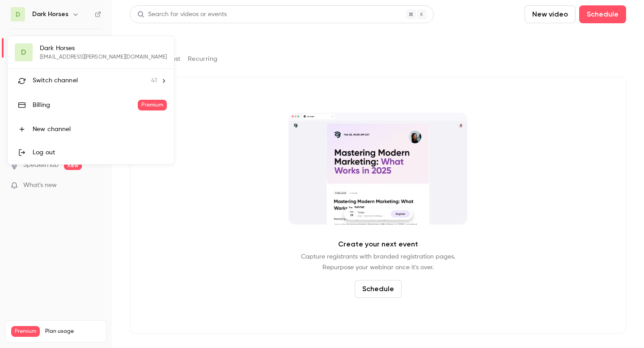  What do you see at coordinates (100, 129) in the screenshot?
I see `div: New channel` at bounding box center [100, 129].